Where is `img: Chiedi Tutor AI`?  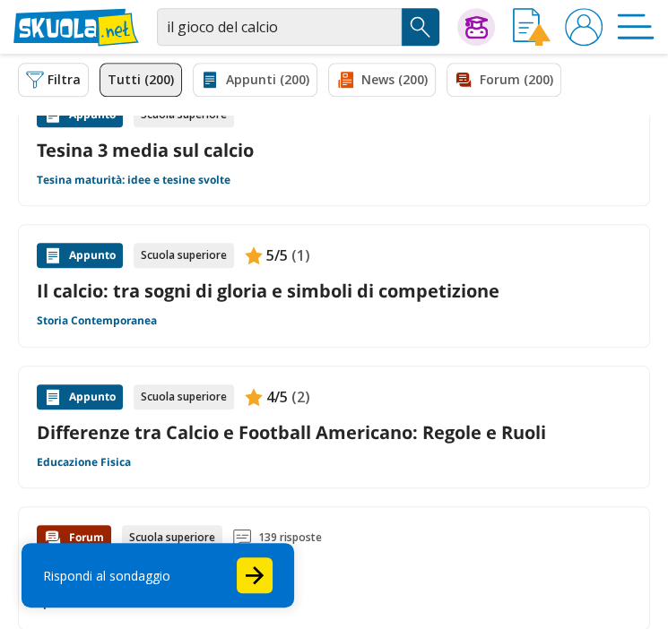
img: Chiedi Tutor AI is located at coordinates (476, 27).